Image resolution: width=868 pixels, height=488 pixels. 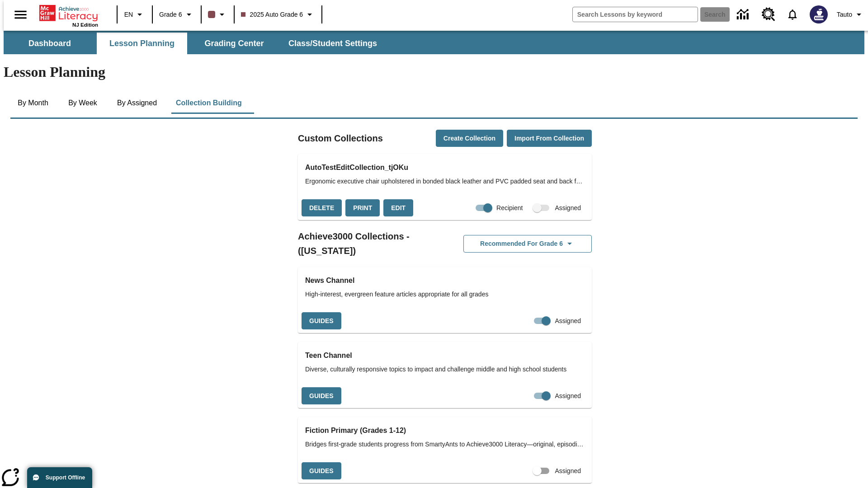 I want to click on a: Home, so click(x=69, y=13).